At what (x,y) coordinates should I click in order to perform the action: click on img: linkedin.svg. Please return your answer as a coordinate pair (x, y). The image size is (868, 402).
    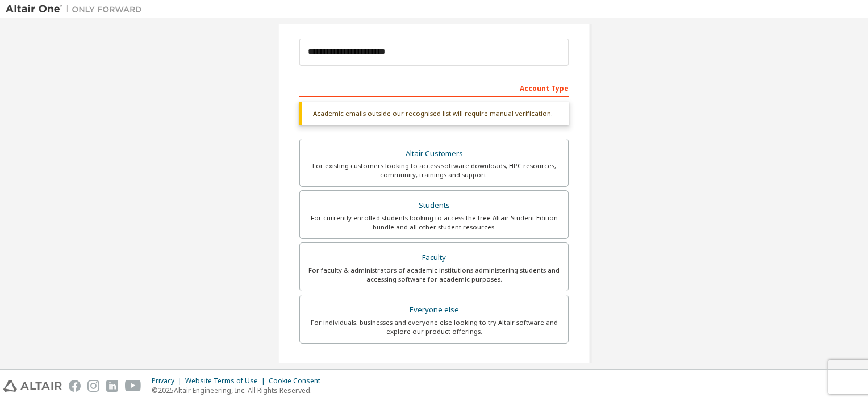
    Looking at the image, I should click on (112, 385).